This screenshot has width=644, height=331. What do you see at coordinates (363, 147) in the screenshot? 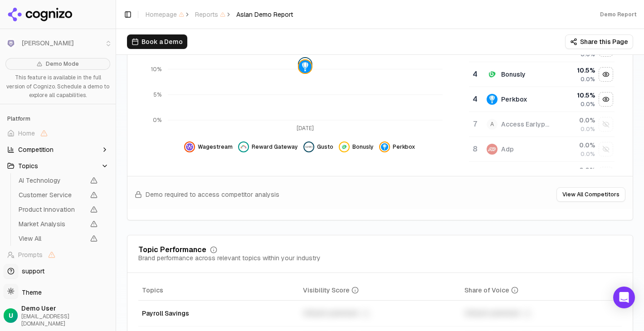
I see `span: Bonusly` at bounding box center [363, 147].